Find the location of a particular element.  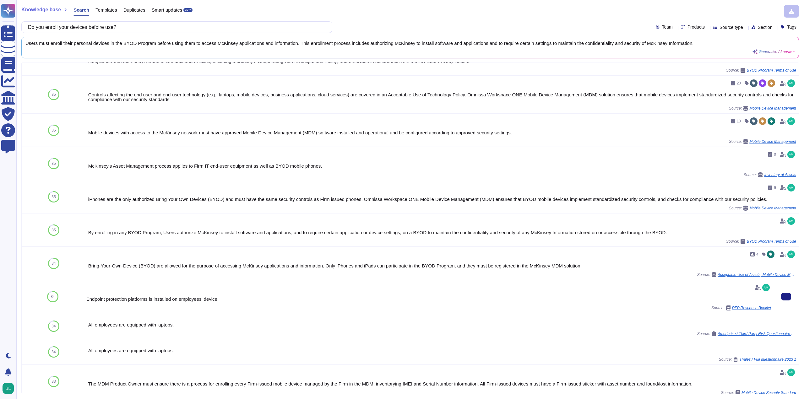

span: Acceptable Use of Assets, Mobile Device Management is located at coordinates (756, 275).